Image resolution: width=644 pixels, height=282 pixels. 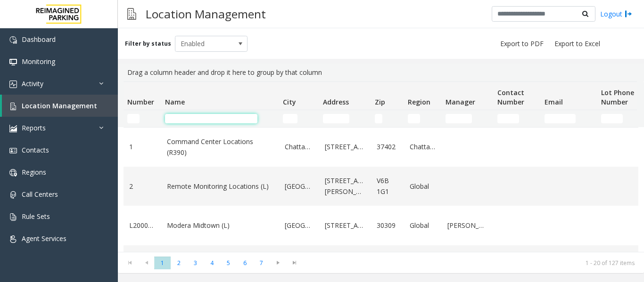 What do you see at coordinates (140, 102) in the screenshot?
I see `span: Number` at bounding box center [140, 102].